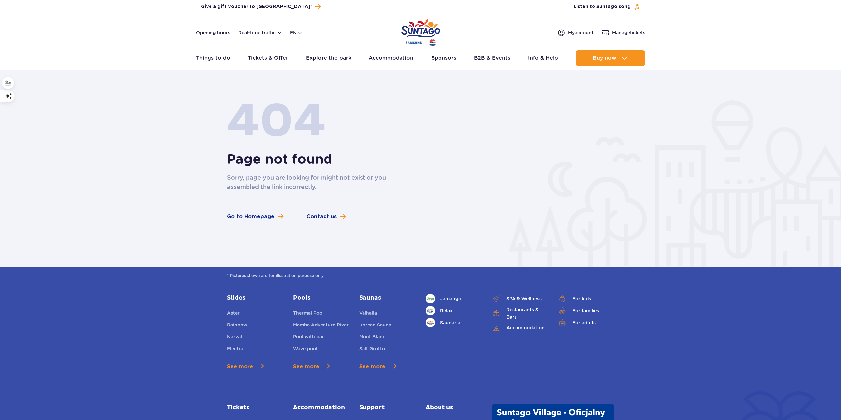 Image resolution: width=841 pixels, height=420 pixels. I want to click on a: Opening hours, so click(213, 33).